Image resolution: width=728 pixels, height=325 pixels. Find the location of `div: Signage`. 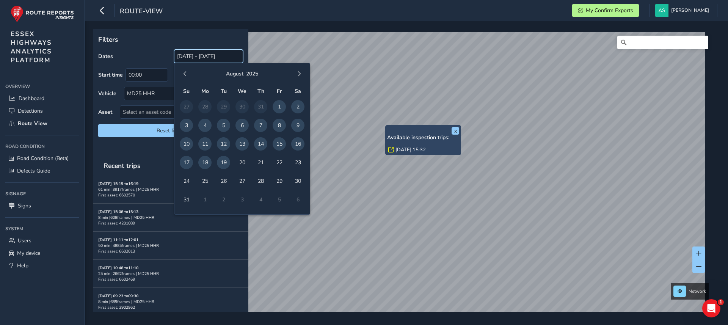

div: Signage is located at coordinates (42, 194).